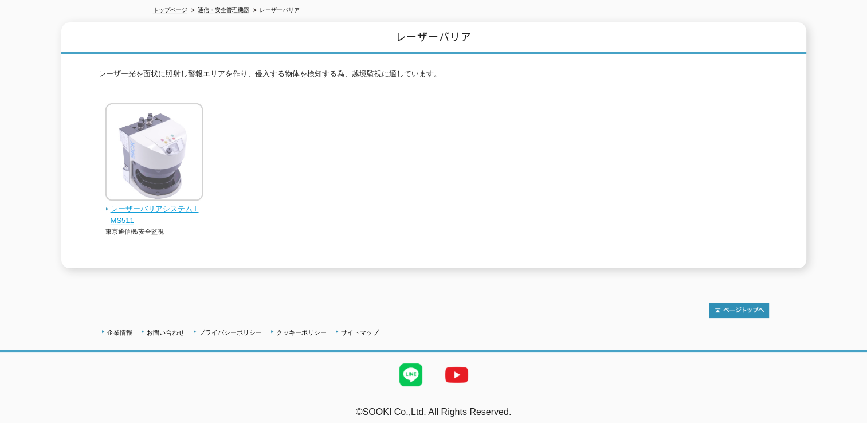 Image resolution: width=867 pixels, height=423 pixels. I want to click on a: プライバシーポリシー, so click(230, 332).